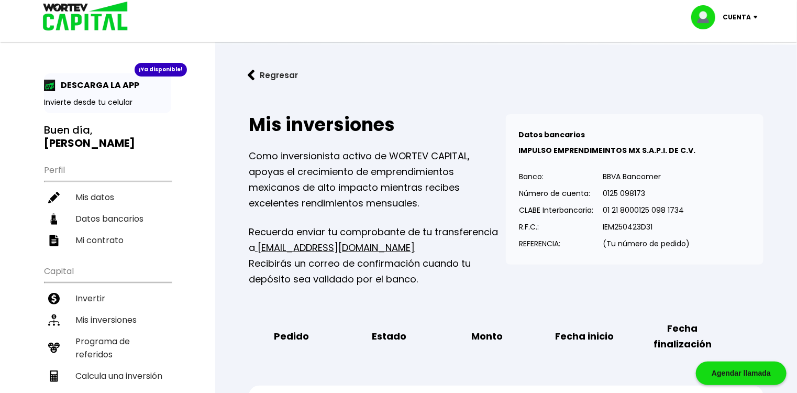 Image resolution: width=797 pixels, height=393 pixels. Describe the element at coordinates (107, 298) in the screenshot. I see `a: Invertir` at that location.